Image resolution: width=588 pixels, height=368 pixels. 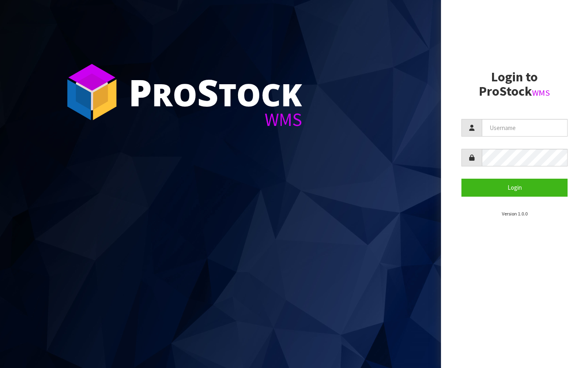 I want to click on div: WMS, so click(x=215, y=120).